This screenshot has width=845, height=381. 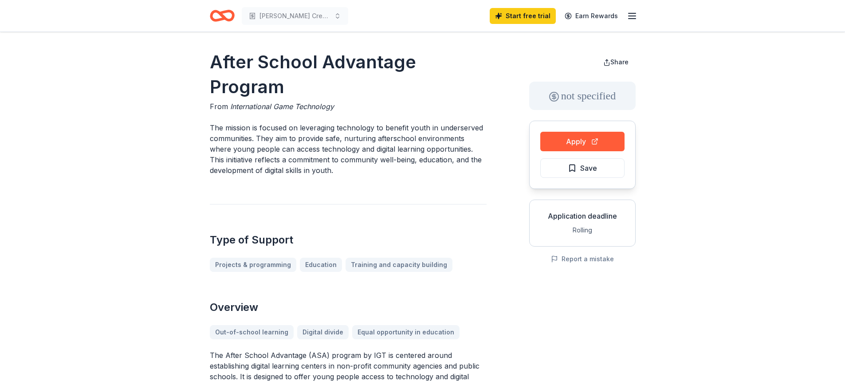 I want to click on div: From, so click(x=348, y=106).